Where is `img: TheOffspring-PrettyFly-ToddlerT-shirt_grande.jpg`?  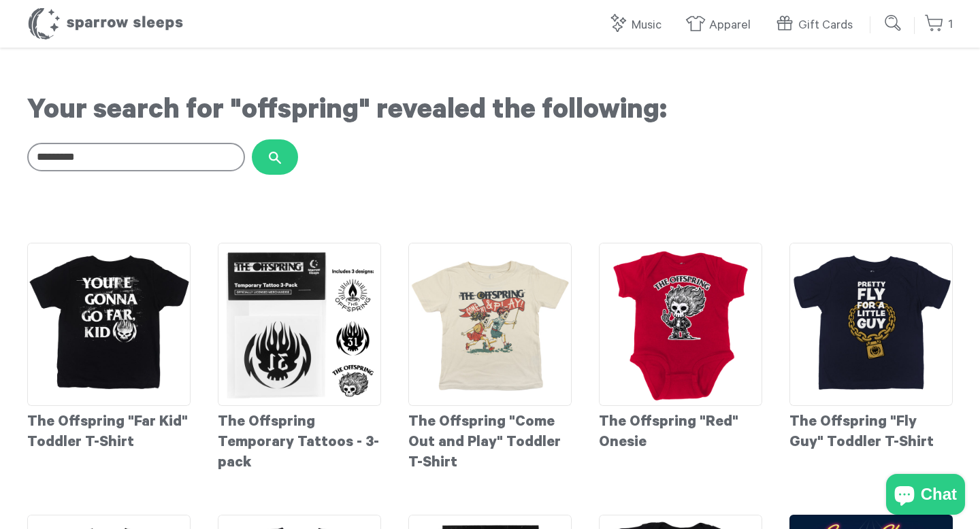
img: TheOffspring-PrettyFly-ToddlerT-shirt_grande.jpg is located at coordinates (871, 324).